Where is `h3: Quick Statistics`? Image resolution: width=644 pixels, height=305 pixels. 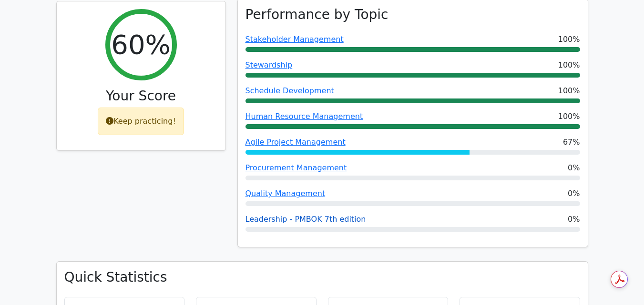
h3: Quick Statistics is located at coordinates (322, 278).